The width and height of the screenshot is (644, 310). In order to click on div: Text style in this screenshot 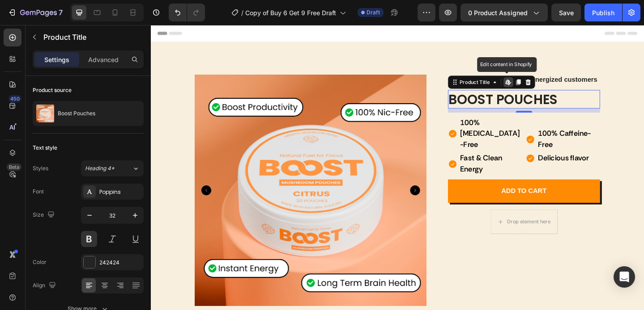, I will do `click(45, 148)`.